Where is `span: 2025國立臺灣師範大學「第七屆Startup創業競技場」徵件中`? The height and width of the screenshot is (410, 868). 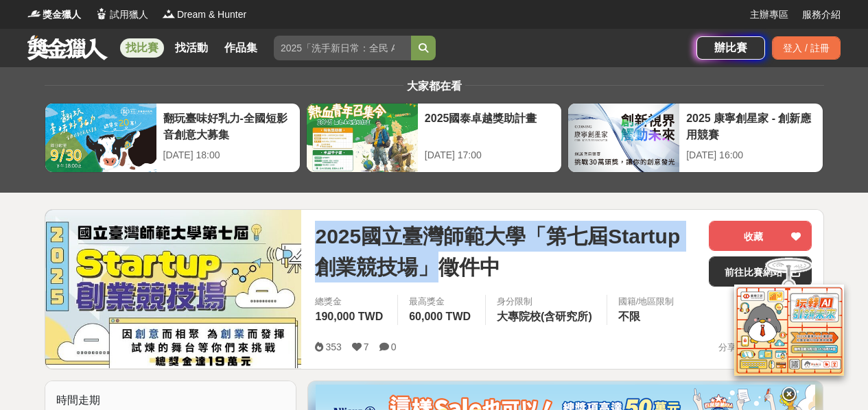 span: 2025國立臺灣師範大學「第七屆Startup創業競技場」徵件中 is located at coordinates (507, 251).